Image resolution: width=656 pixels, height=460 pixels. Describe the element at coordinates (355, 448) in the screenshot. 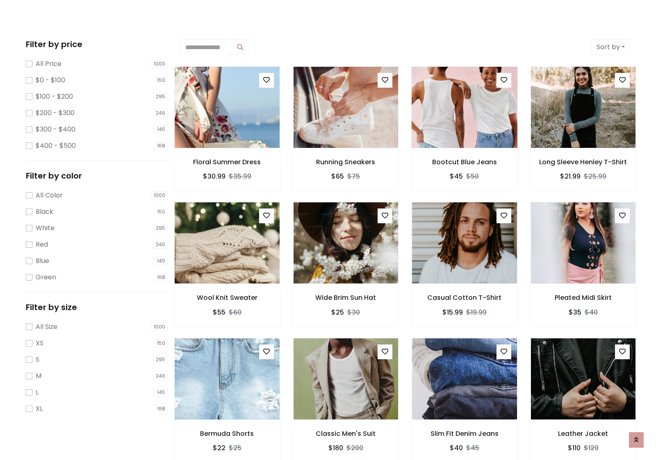

I see `del: $200` at that location.